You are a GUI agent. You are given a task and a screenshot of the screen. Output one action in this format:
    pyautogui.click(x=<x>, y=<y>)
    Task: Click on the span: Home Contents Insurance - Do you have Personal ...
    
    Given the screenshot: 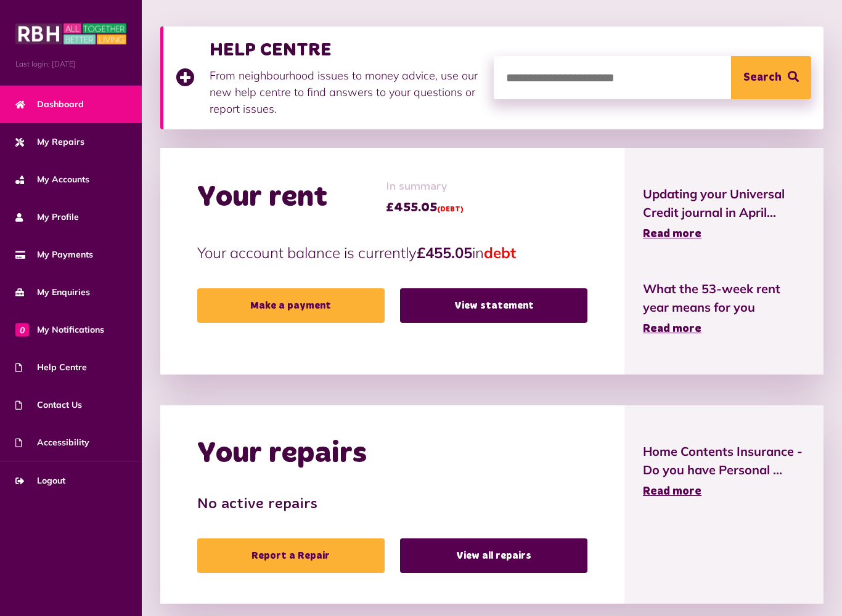 What is the action you would take?
    pyautogui.click(x=723, y=460)
    